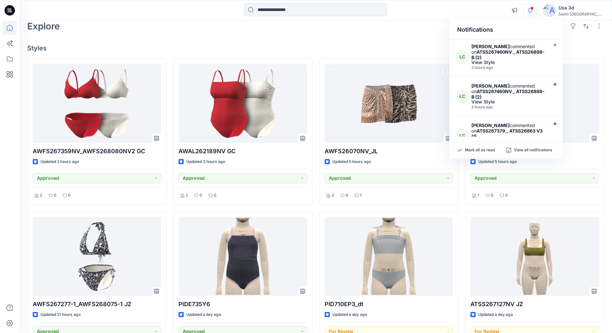  What do you see at coordinates (549, 10) in the screenshot?
I see `img: avatar` at bounding box center [549, 10].